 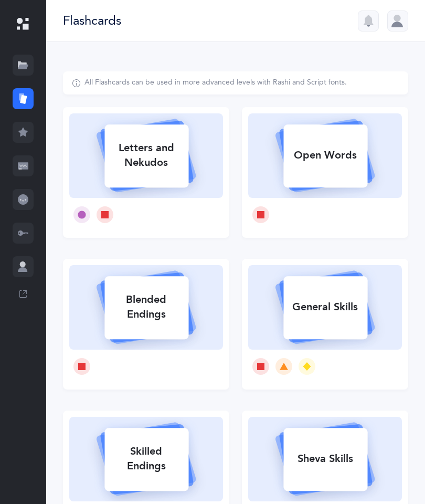 I want to click on div: Letters and Nekudos, so click(x=146, y=155).